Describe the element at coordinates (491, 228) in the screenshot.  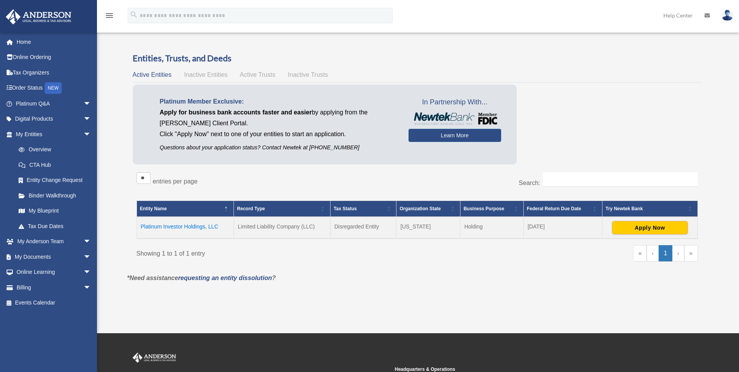
I see `td: Holding` at that location.